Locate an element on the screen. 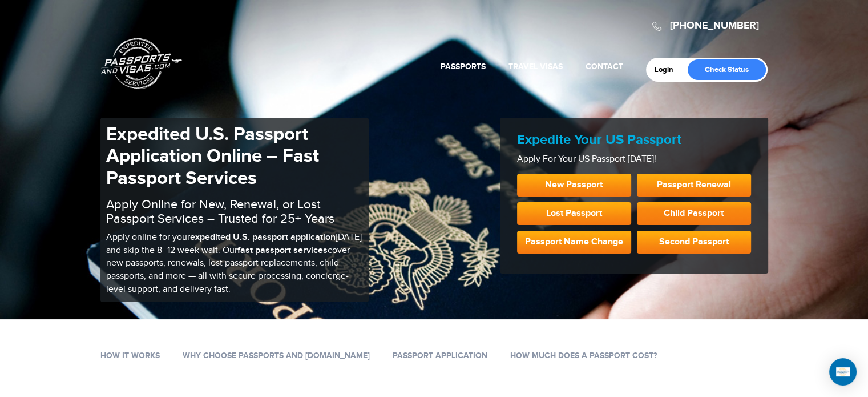 The image size is (868, 397). h2: Apply Online for New, Renewal, or Lost Passport Services – Trusted for 25+ Years is located at coordinates (235, 211).